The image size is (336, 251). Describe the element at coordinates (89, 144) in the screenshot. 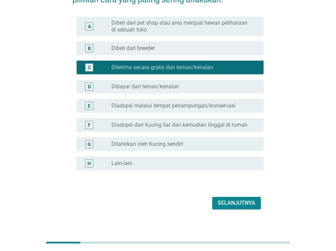

I see `div: G` at that location.